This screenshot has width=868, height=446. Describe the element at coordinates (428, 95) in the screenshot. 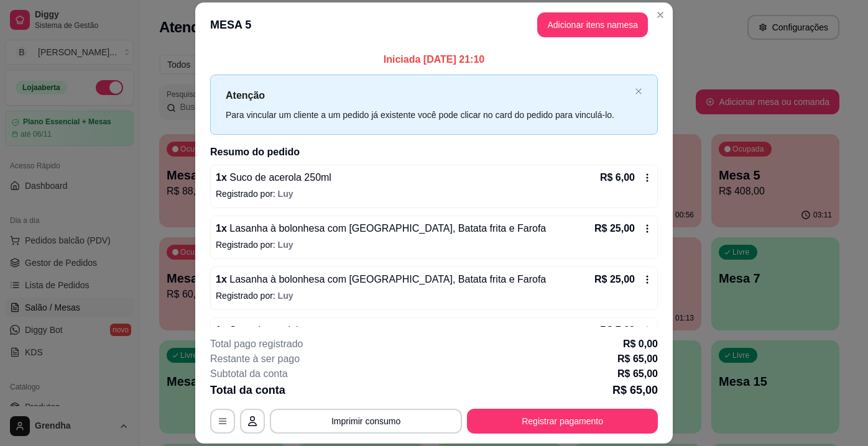

I see `p: Atenção` at that location.